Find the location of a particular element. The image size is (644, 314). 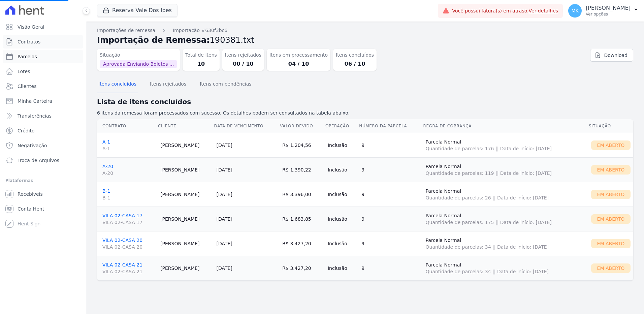

td: R$ 1.204,56 is located at coordinates (302, 145).